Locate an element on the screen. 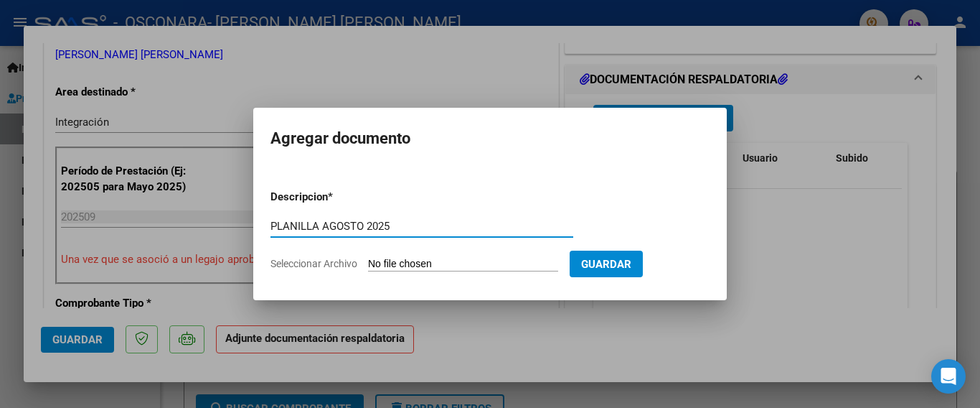 This screenshot has height=408, width=980. p: Descripcion is located at coordinates (337, 197).